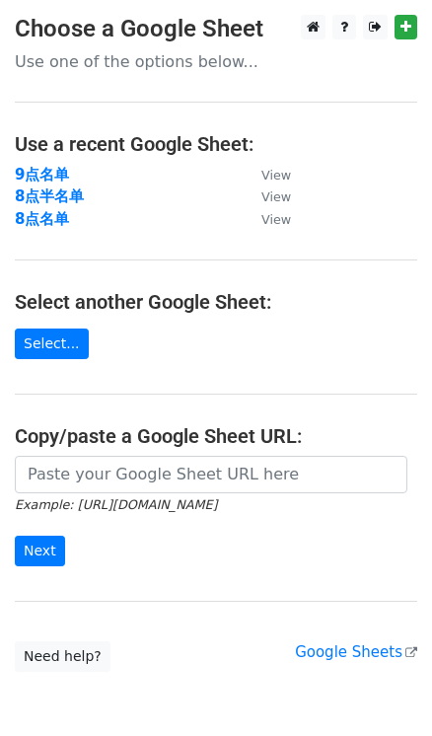 This screenshot has height=736, width=432. I want to click on p: Use one of the options below..., so click(216, 61).